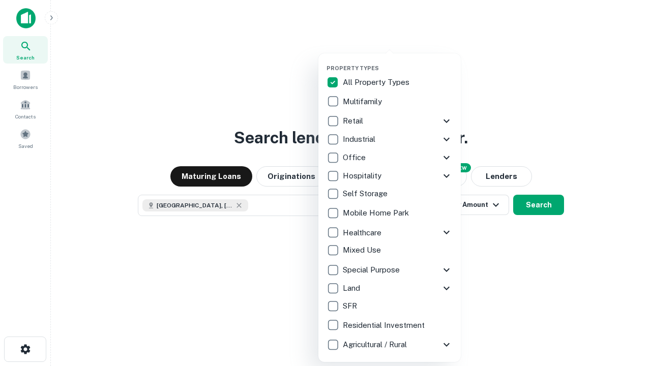 This screenshot has width=651, height=366. Describe the element at coordinates (390, 158) in the screenshot. I see `div: Office` at that location.